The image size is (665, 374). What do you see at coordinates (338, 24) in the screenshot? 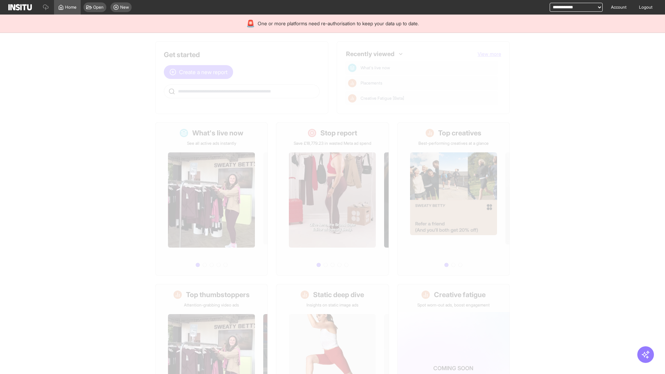
I see `span: One or more platforms need re-authorisation to keep your data up to date.` at bounding box center [338, 24].